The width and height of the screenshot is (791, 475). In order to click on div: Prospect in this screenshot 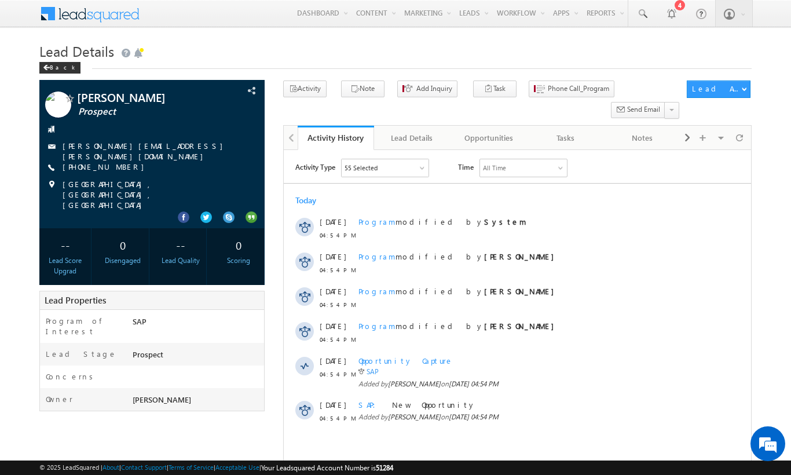, I will do `click(197, 357)`.